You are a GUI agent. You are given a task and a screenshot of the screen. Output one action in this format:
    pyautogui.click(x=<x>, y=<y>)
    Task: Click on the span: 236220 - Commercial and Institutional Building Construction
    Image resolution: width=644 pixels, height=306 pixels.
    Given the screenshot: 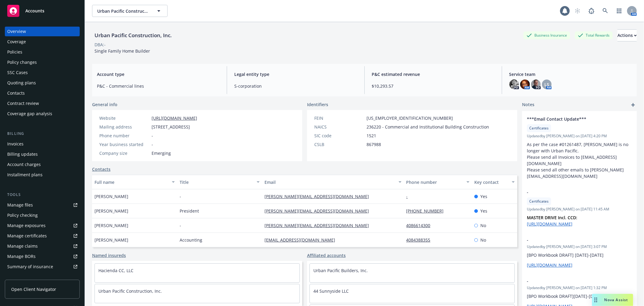 What is the action you would take?
    pyautogui.click(x=428, y=127)
    